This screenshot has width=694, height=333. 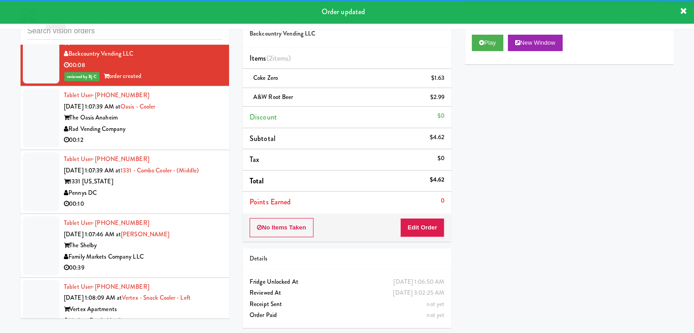 What do you see at coordinates (138, 106) in the screenshot?
I see `a: Oasis - Cooler` at bounding box center [138, 106].